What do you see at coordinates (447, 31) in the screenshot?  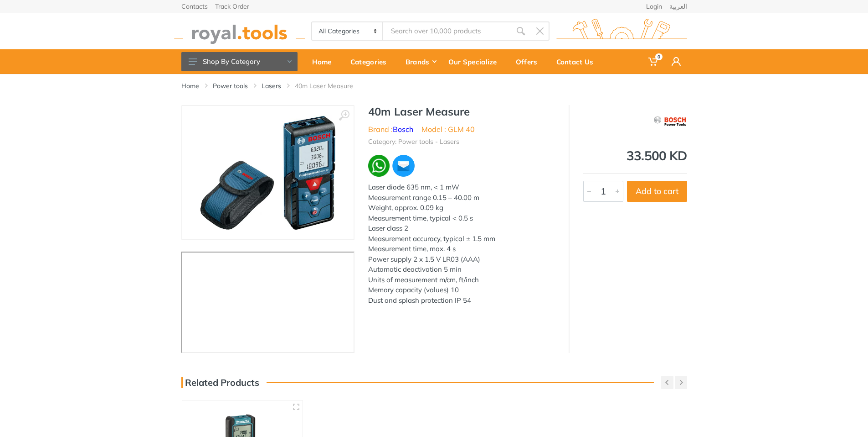 I see `input: Site search` at bounding box center [447, 31].